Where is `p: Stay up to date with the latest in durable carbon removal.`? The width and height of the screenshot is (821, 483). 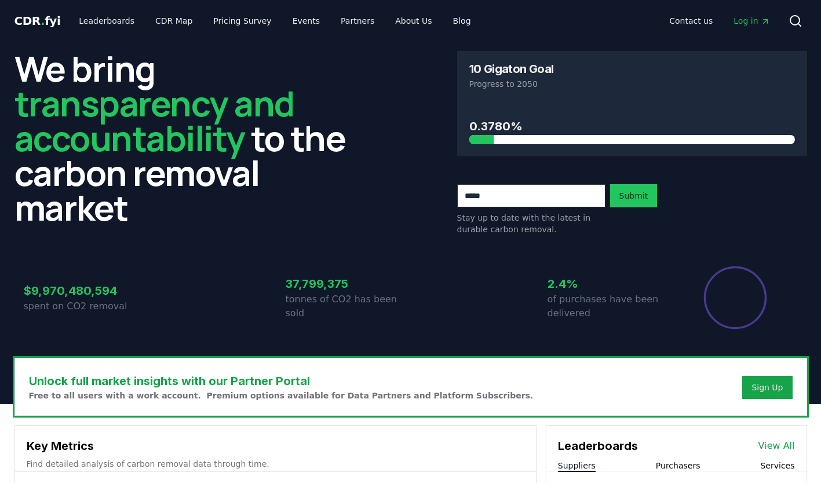 p: Stay up to date with the latest in durable carbon removal. is located at coordinates (531, 224).